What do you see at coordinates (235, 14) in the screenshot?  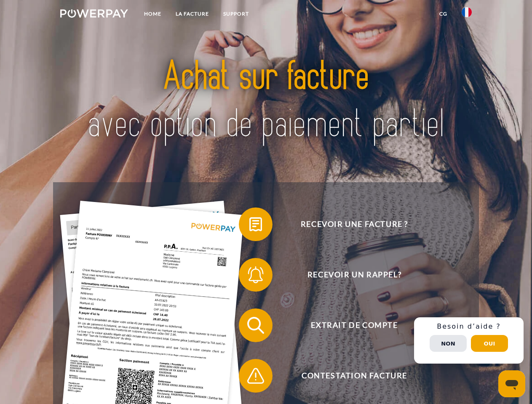 I see `a: Support` at bounding box center [235, 14].